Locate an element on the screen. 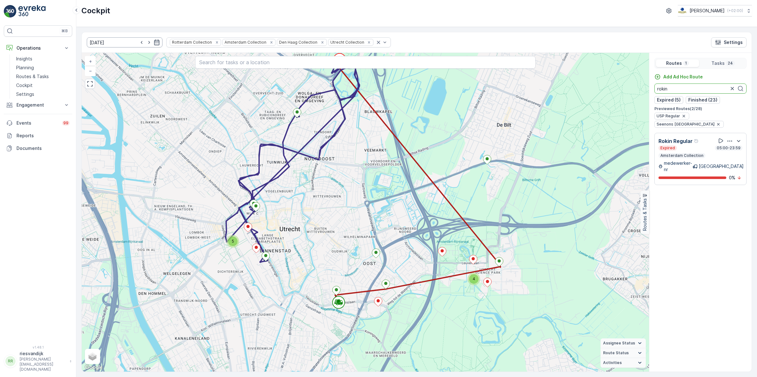  button: Expired (5) is located at coordinates (668, 100).